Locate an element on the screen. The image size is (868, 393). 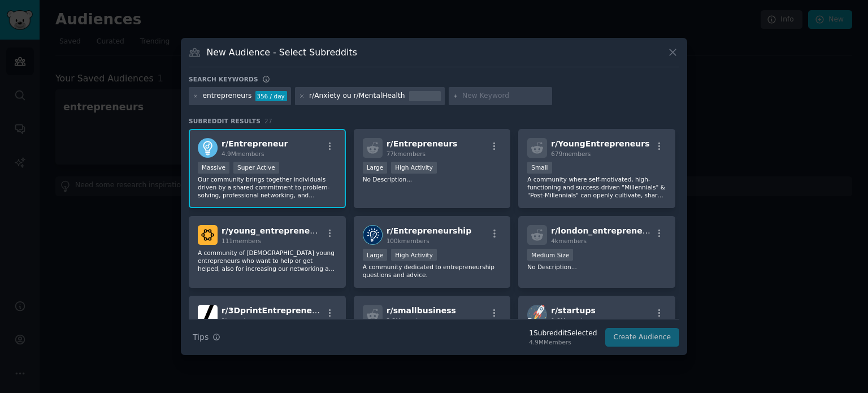
input: New Keyword is located at coordinates (505, 96).